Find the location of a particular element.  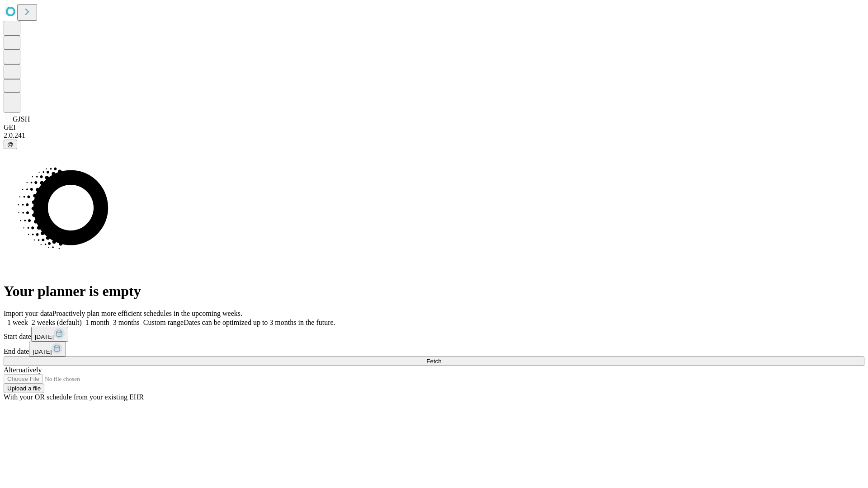

div: GEI is located at coordinates (434, 127).